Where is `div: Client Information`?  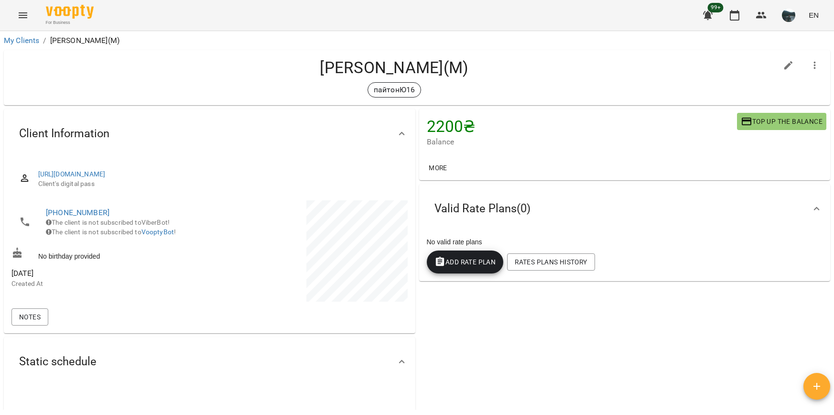
div: Client Information is located at coordinates (209, 133).